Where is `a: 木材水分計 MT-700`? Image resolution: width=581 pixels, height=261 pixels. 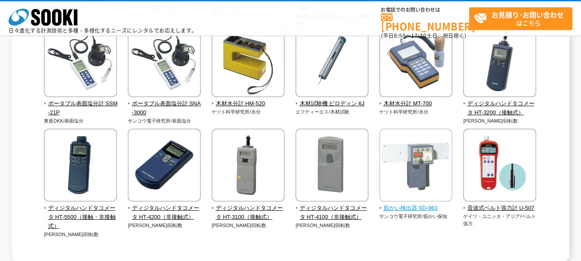
a: 木材水分計 MT-700 is located at coordinates (416, 100).